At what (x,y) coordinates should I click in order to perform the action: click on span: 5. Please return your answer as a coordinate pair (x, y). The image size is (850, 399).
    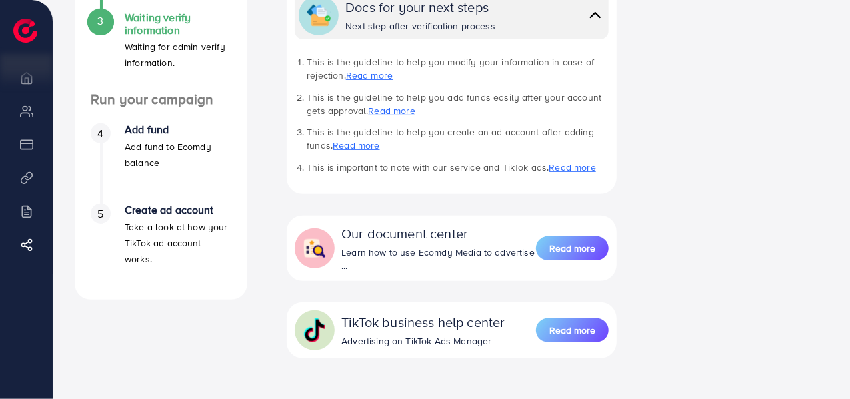
    Looking at the image, I should click on (100, 213).